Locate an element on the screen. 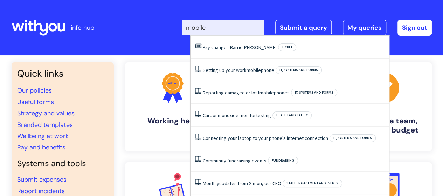  span: Monthly is located at coordinates (211, 183).